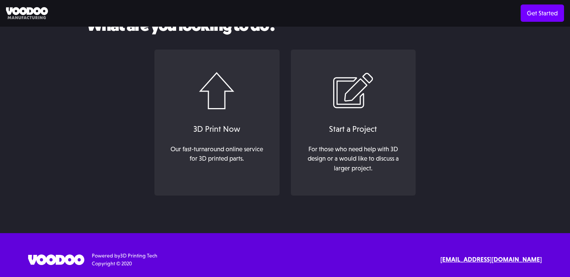  What do you see at coordinates (217, 123) in the screenshot?
I see `a: 3D Print NowOur fast-turnaround online service for 3D printed parts.‍` at bounding box center [217, 123].